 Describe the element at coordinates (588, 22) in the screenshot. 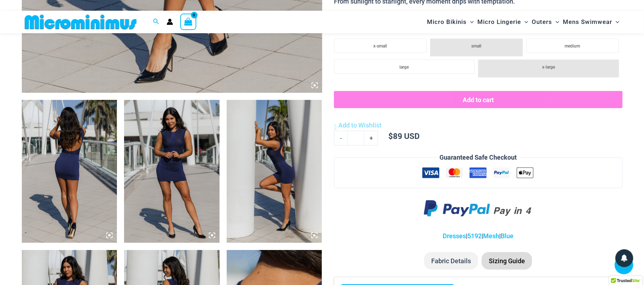

I see `span: Mens Swimwear` at that location.